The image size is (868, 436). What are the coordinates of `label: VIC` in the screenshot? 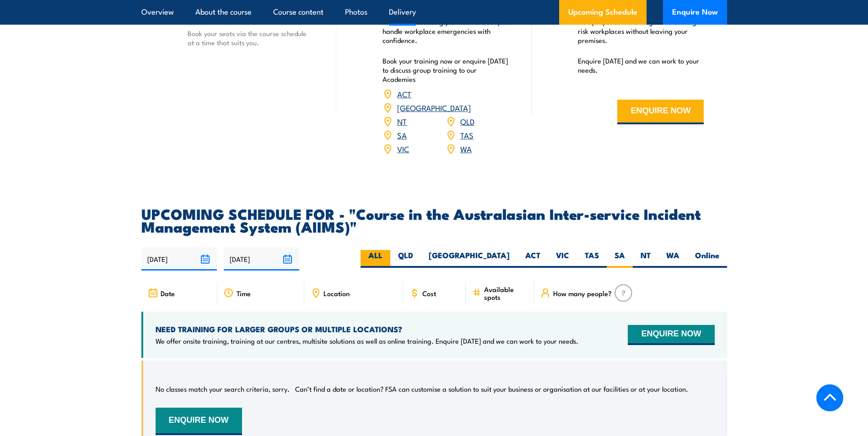 It's located at (562, 258).